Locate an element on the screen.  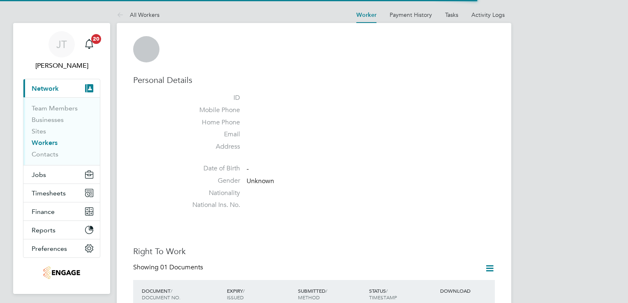
a: Sites is located at coordinates (39, 131).